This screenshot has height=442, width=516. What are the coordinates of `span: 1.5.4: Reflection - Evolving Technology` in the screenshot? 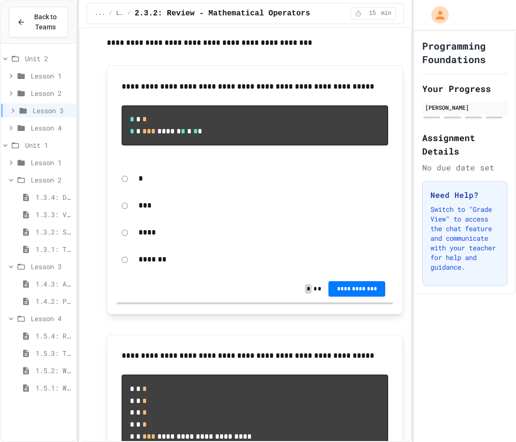 It's located at (54, 335).